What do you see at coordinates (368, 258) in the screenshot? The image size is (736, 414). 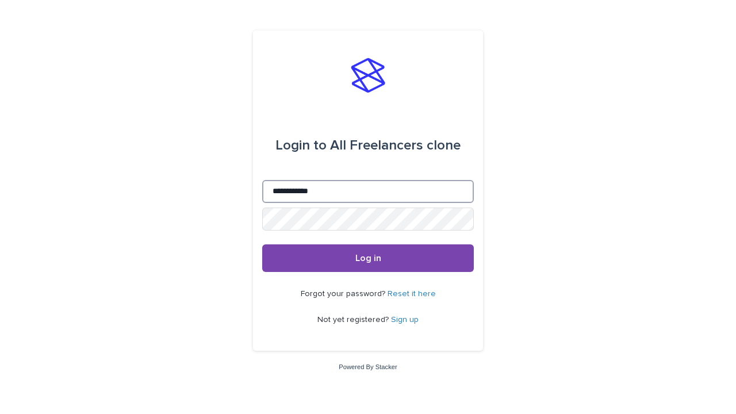 I see `span: Log in` at bounding box center [368, 258].